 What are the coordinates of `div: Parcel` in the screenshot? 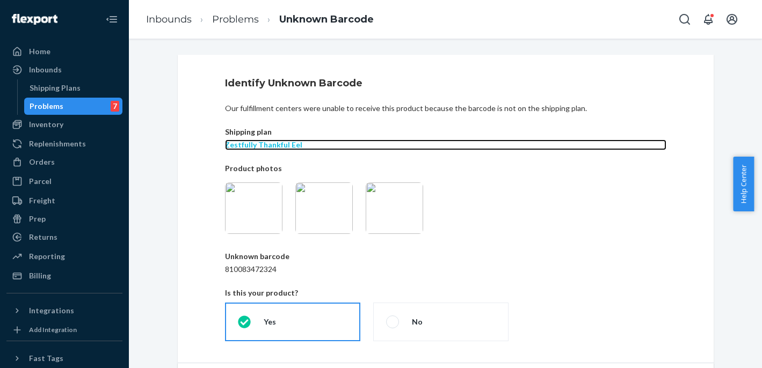 It's located at (40, 182).